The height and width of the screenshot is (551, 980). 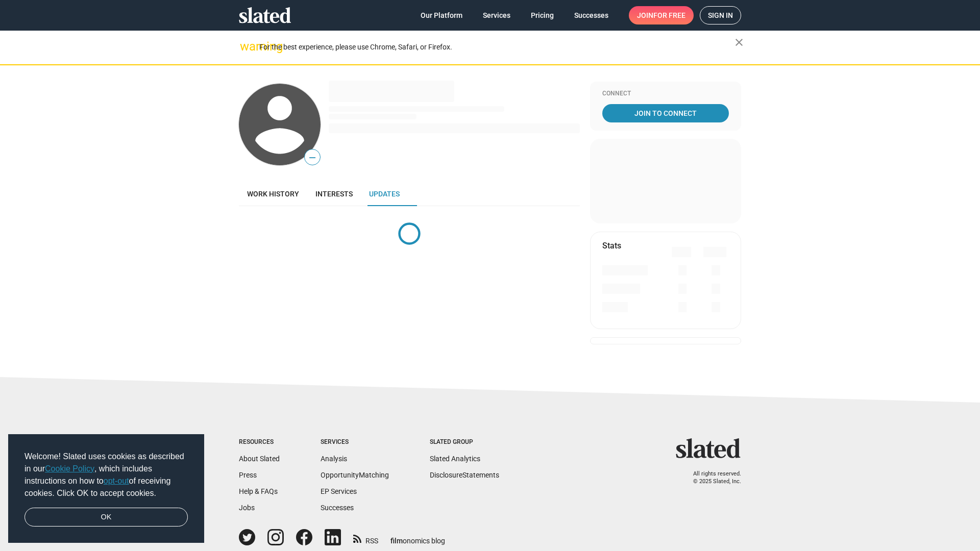 What do you see at coordinates (384, 194) in the screenshot?
I see `span: Updates` at bounding box center [384, 194].